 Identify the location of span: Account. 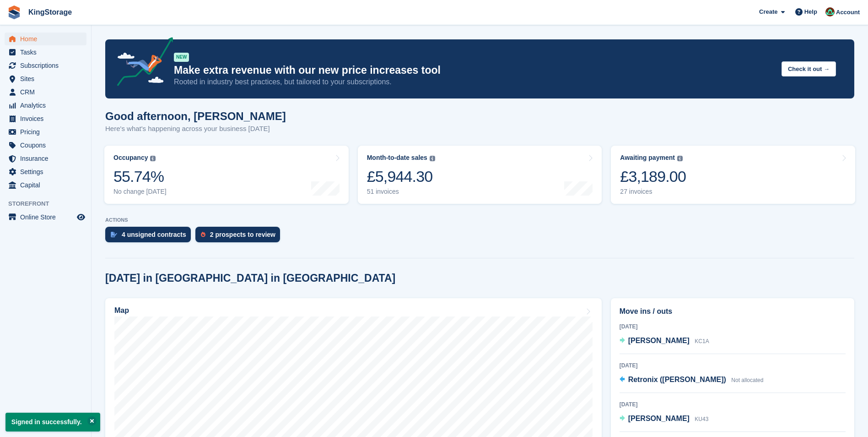
(848, 13).